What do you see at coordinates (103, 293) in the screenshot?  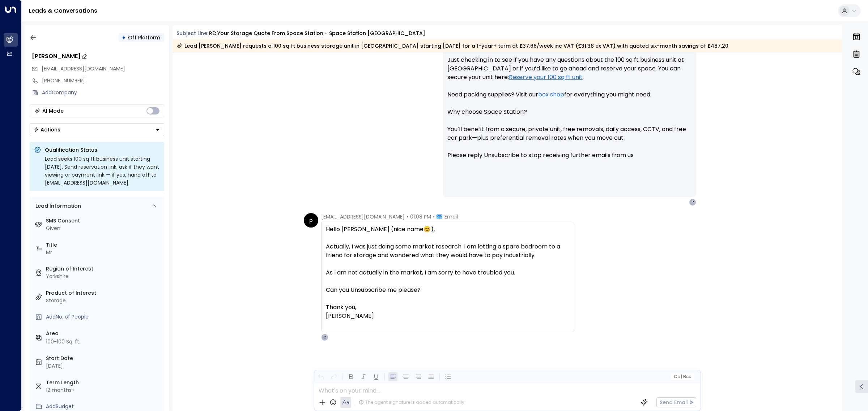 I see `label: Product of Interest` at bounding box center [103, 293].